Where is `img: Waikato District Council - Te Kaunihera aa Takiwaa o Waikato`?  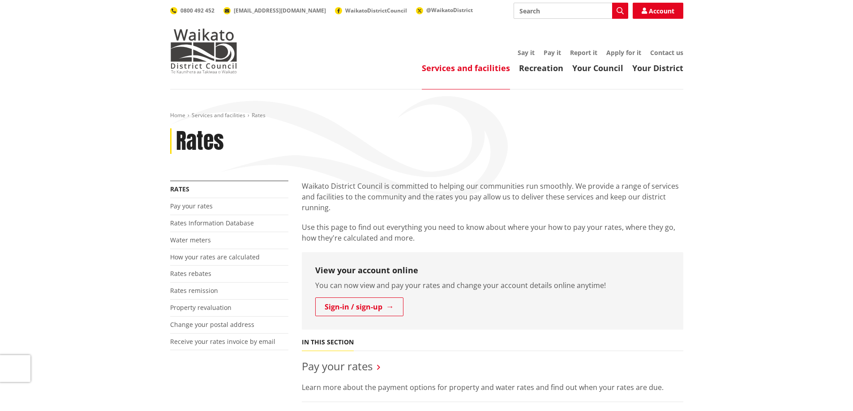 img: Waikato District Council - Te Kaunihera aa Takiwaa o Waikato is located at coordinates (204, 51).